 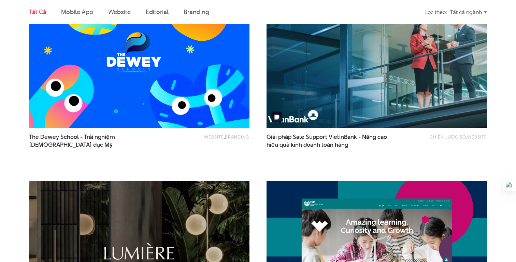 What do you see at coordinates (327, 141) in the screenshot?
I see `a: Giải pháp Sale Support VietinBank - Nâng caohiệu quả kinh doanh toàn hàng` at bounding box center [327, 141].